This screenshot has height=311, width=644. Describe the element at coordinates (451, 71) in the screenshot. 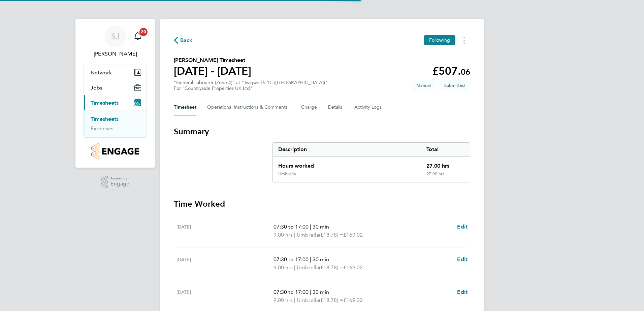

I see `app-decimal: £507.` at that location.